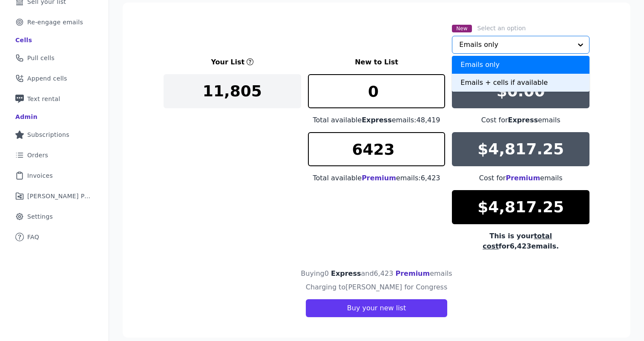 The width and height of the screenshot is (644, 341). Describe the element at coordinates (54, 58) in the screenshot. I see `a: Pull cells` at that location.